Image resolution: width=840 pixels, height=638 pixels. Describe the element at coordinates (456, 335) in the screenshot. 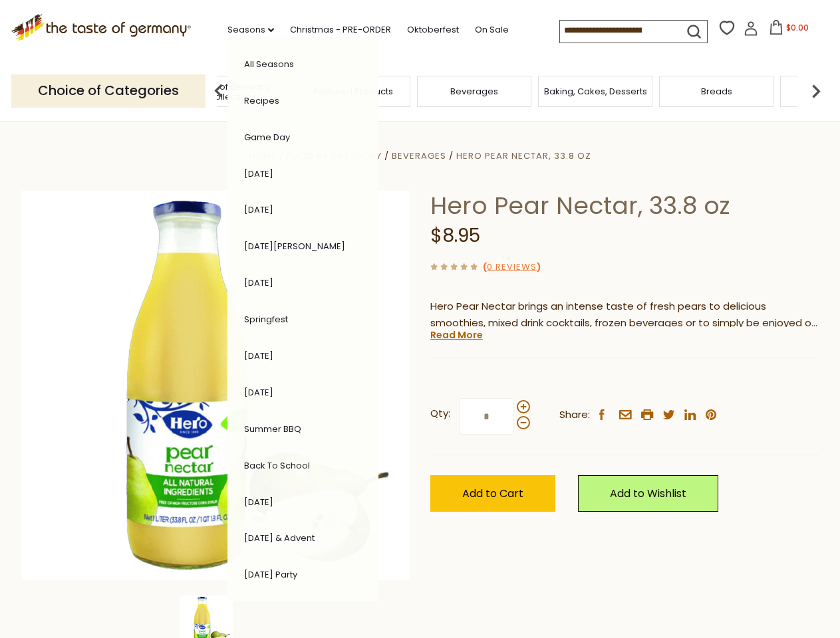

I see `a: Read More` at that location.